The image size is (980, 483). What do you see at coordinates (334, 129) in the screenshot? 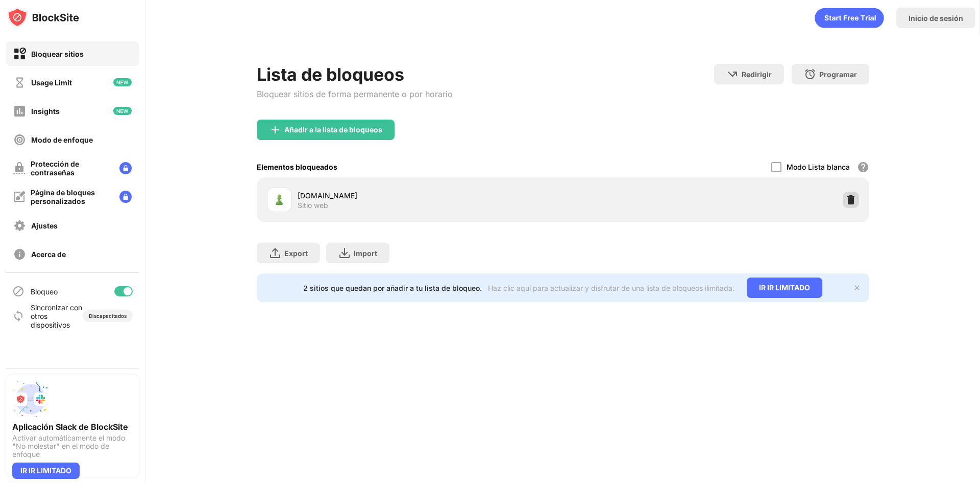
I see `div: Añadir a la lista de bloqueos` at bounding box center [334, 129].